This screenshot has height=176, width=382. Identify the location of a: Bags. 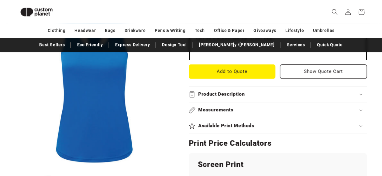
(110, 30).